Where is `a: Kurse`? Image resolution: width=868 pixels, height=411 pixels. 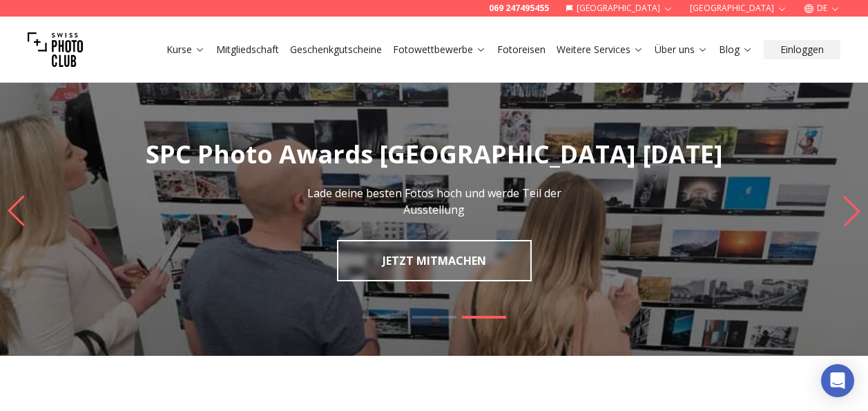
a: Kurse is located at coordinates (186, 49).